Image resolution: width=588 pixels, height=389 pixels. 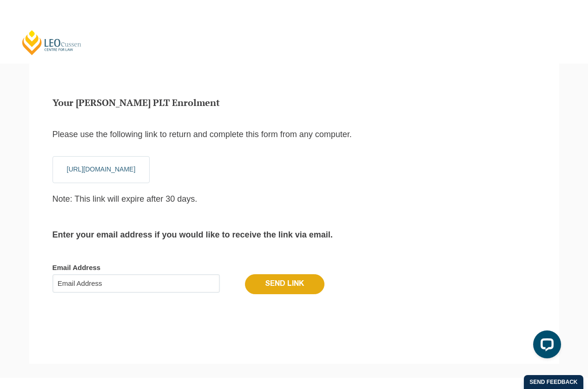 I want to click on input: Send Link, so click(x=284, y=284).